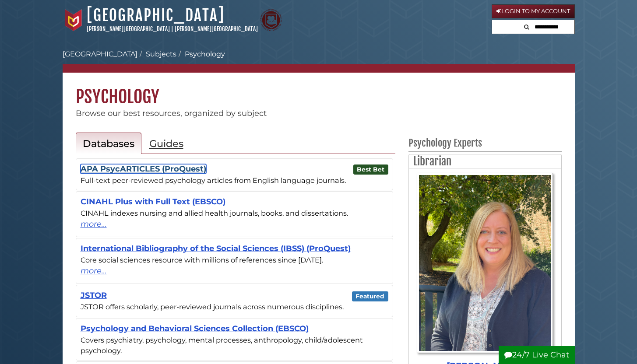 Image resolution: width=637 pixels, height=364 pixels. What do you see at coordinates (234, 345) in the screenshot?
I see `div: Covers psychiatry, psychology, mental processes, anthropology, child/adolescent psychology.` at bounding box center [234, 345].